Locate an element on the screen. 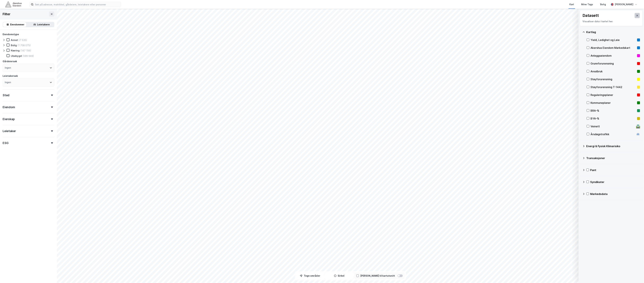  img: akershus-eiendom-logo.9091f326c980b4bce74ccdd9f866810c.svg is located at coordinates (13, 4).